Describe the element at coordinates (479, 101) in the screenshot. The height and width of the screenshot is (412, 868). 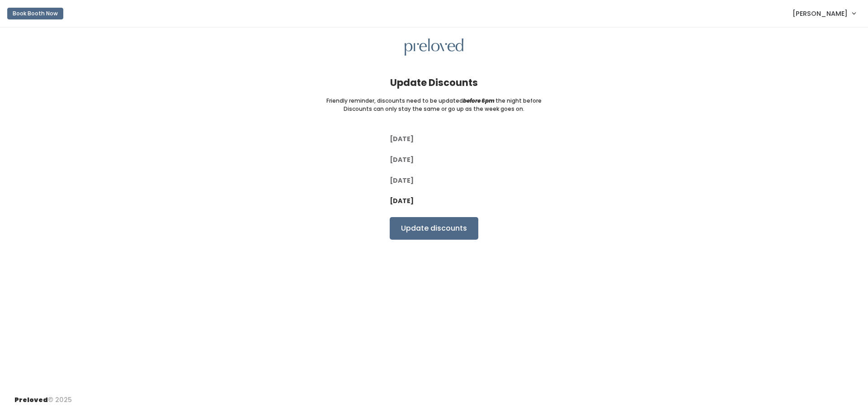
I see `i: before 6pm` at that location.